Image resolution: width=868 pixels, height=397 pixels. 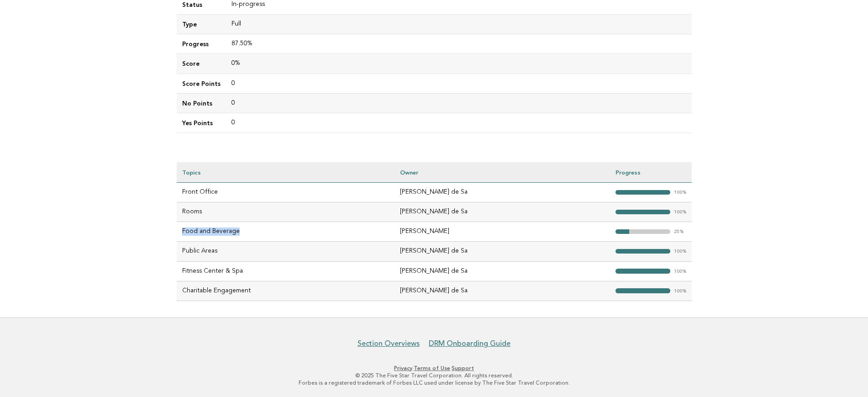 I want to click on a: Privacy, so click(x=403, y=368).